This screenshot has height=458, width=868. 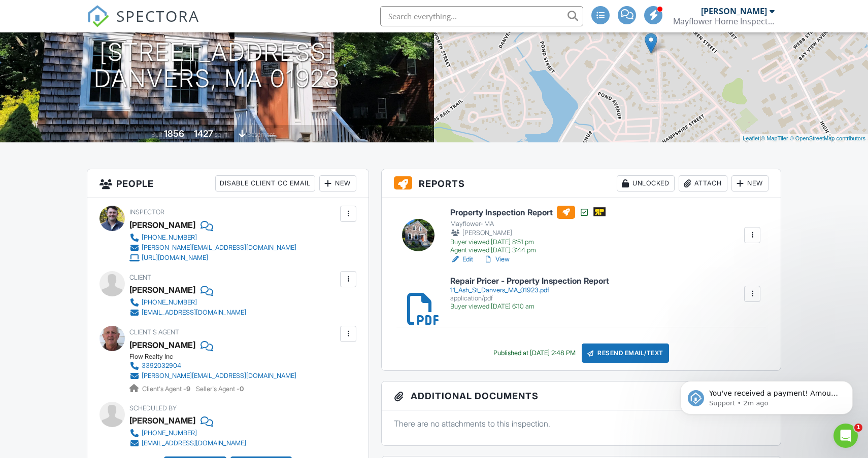 What do you see at coordinates (827, 138) in the screenshot?
I see `a: © OpenStreetMap contributors` at bounding box center [827, 138].